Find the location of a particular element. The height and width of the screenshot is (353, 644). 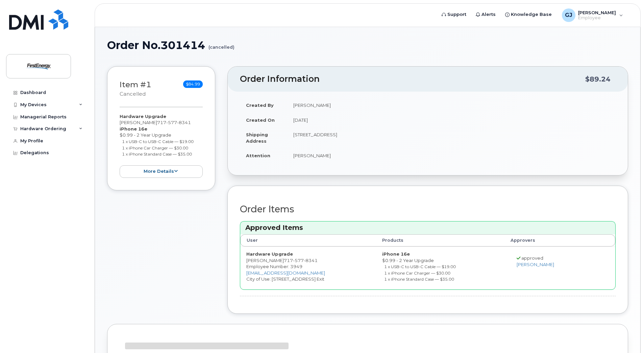

h1: Order No.301414 is located at coordinates (368, 45).